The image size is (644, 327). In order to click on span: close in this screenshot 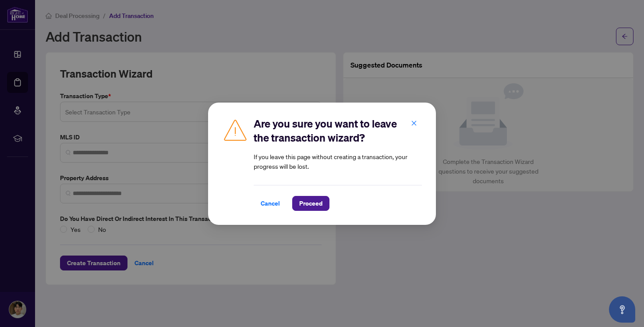, I will do `click(414, 123)`.